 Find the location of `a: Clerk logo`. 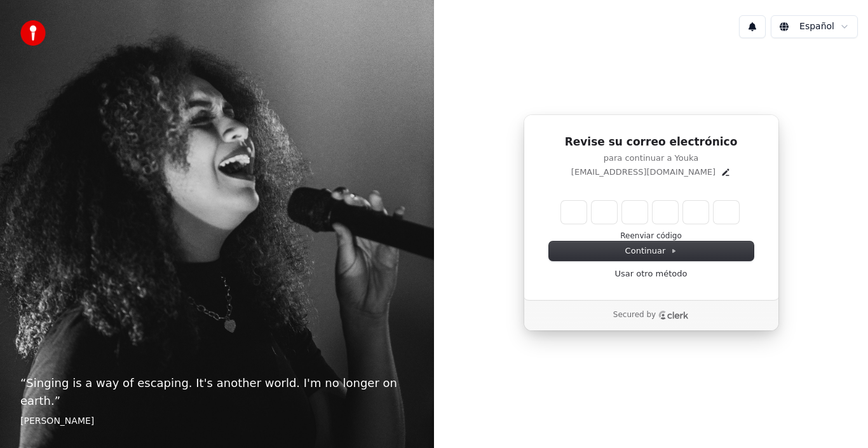

a: Clerk logo is located at coordinates (674, 315).